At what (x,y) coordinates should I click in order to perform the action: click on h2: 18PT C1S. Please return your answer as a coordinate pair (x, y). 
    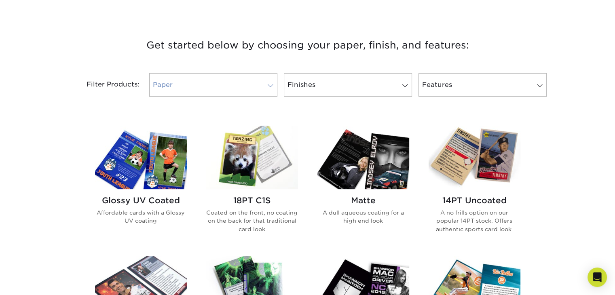
    Looking at the image, I should click on (252, 201).